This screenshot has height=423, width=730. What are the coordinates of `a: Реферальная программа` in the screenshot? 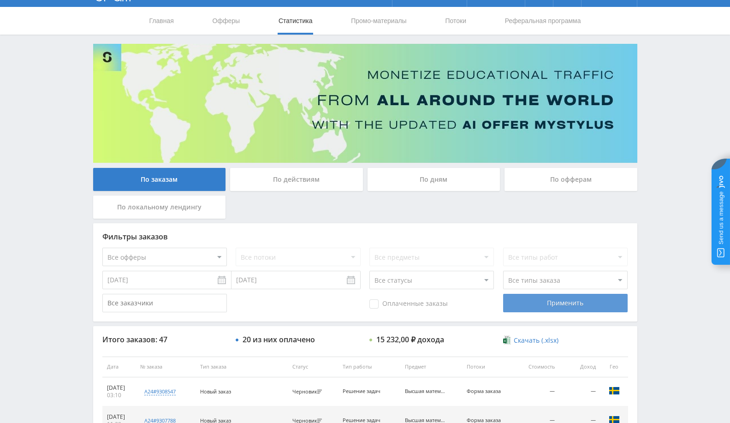 It's located at (543, 21).